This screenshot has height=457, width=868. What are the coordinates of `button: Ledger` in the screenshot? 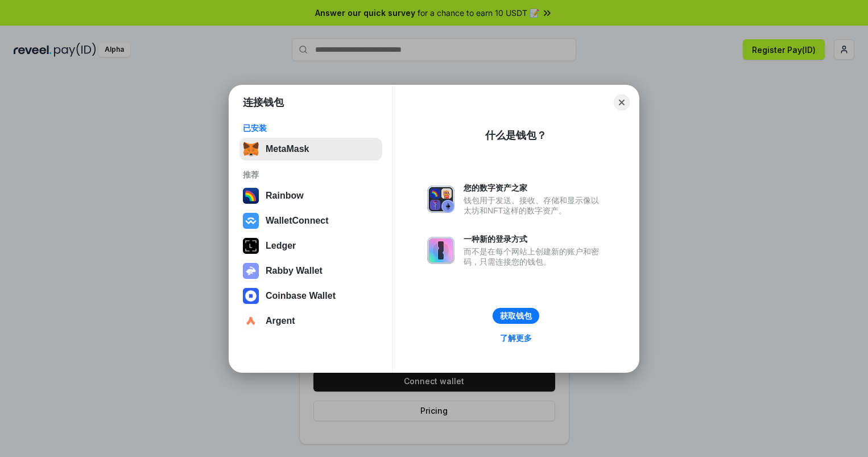 It's located at (311, 245).